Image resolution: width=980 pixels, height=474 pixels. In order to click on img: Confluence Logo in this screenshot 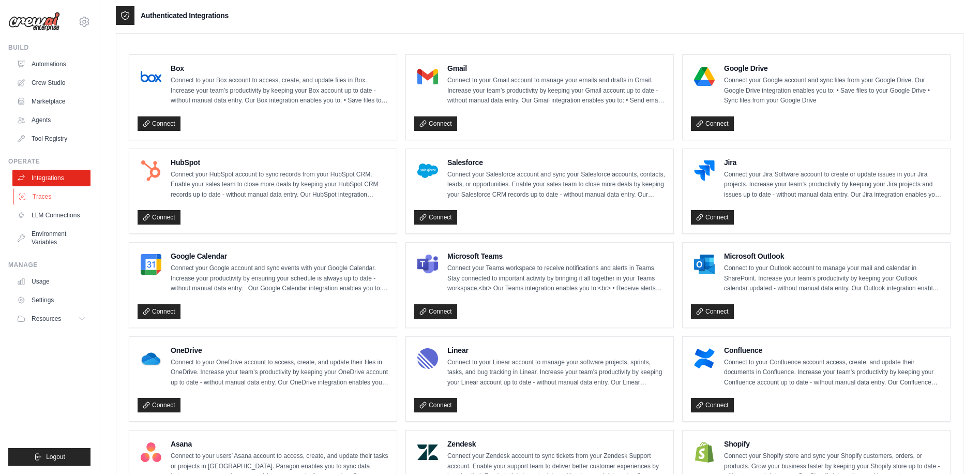, I will do `click(705, 359)`.